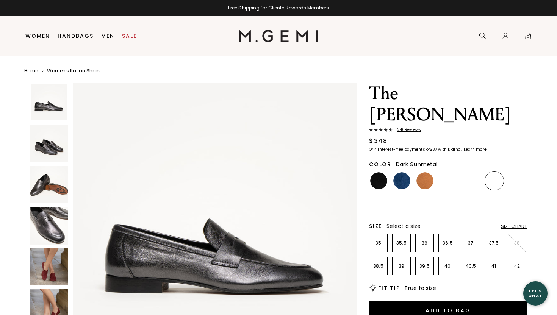 The width and height of the screenshot is (557, 315). What do you see at coordinates (516, 243) in the screenshot?
I see `p: 38` at bounding box center [516, 243].